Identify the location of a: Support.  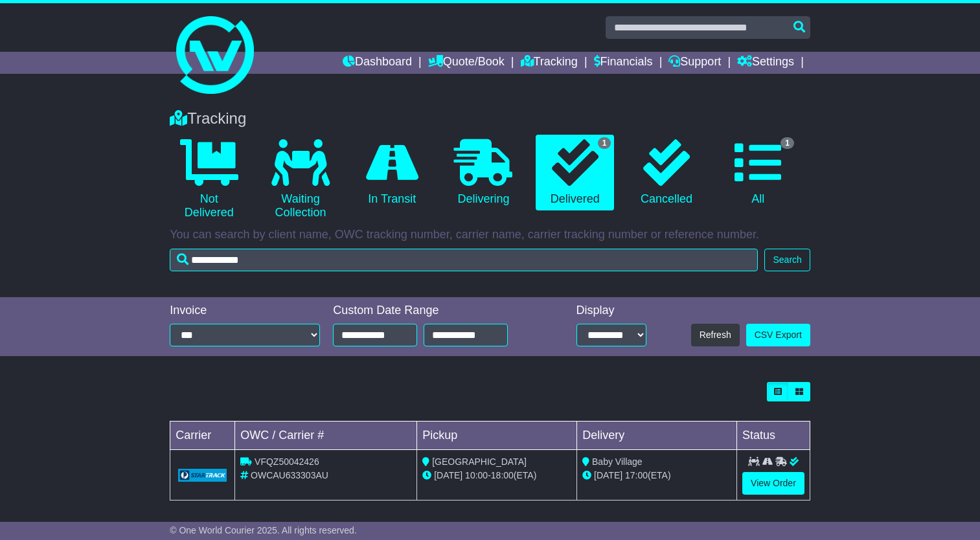
(694, 63).